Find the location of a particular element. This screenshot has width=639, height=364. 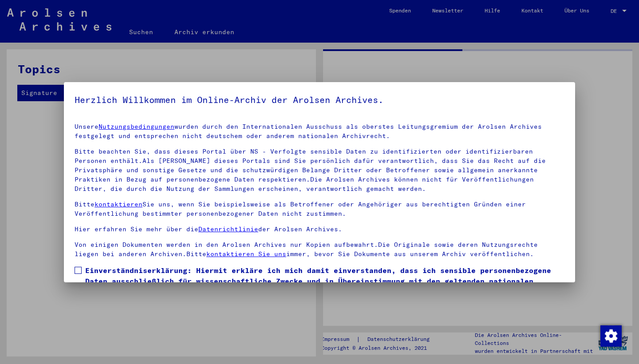

p: Unsere wurden durch den Internationalen Ausschuss als oberstes Leitungsgremium der Arolsen Archiv... is located at coordinates (320, 131).